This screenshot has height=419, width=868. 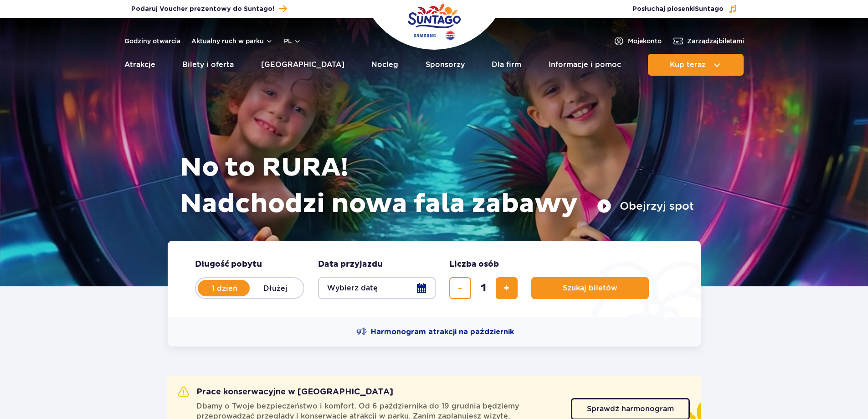 What do you see at coordinates (434, 279) in the screenshot?
I see `form: Planowanie wizyty w Park of Poland` at bounding box center [434, 279].